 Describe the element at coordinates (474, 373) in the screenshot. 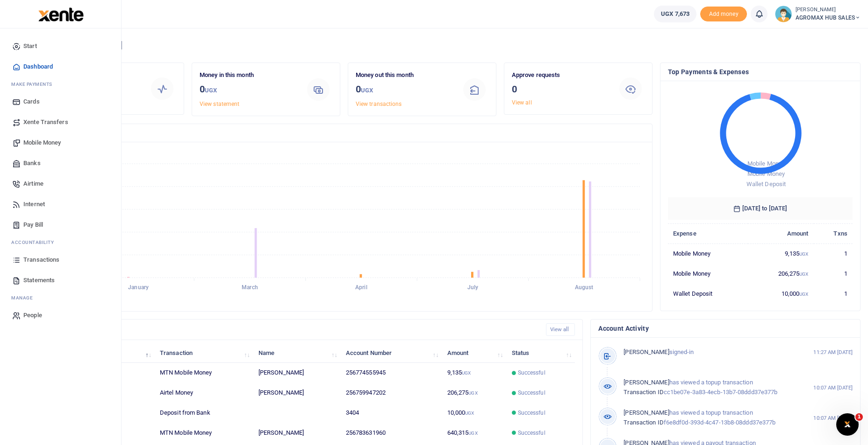

I see `td: 9,135` at that location.